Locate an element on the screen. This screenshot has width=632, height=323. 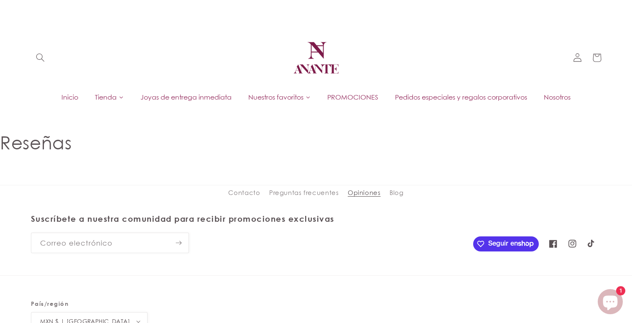
span: Nosotros is located at coordinates (557, 97).